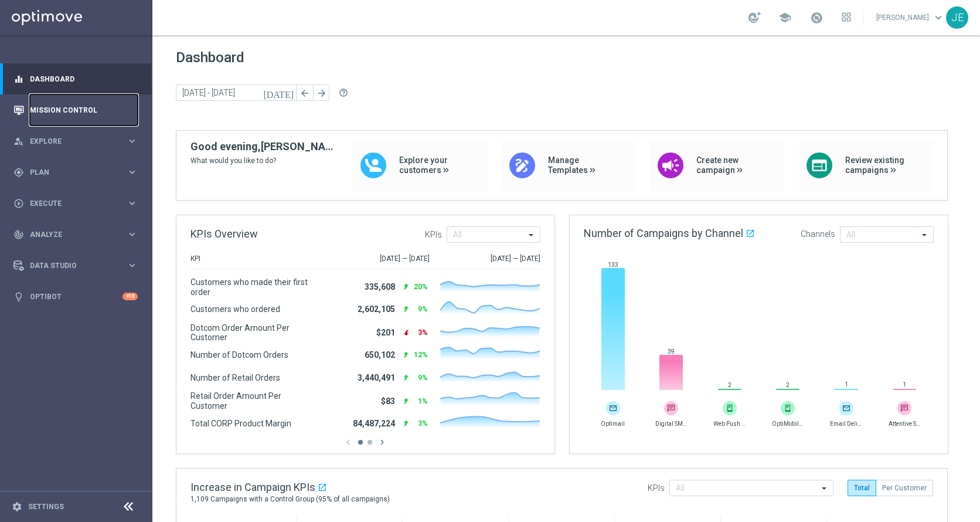 The image size is (980, 522). I want to click on button: gps_fixed Plan keyboard_arrow_right, so click(75, 173).